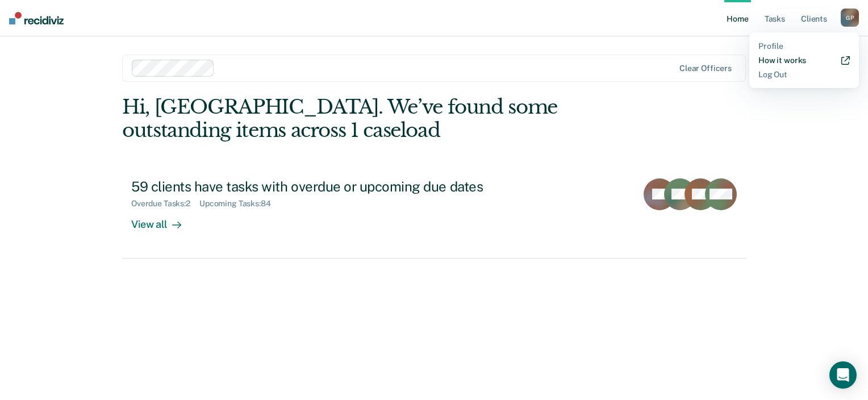 The image size is (868, 400). What do you see at coordinates (239, 203) in the screenshot?
I see `div: Upcoming Tasks : 84` at bounding box center [239, 203].